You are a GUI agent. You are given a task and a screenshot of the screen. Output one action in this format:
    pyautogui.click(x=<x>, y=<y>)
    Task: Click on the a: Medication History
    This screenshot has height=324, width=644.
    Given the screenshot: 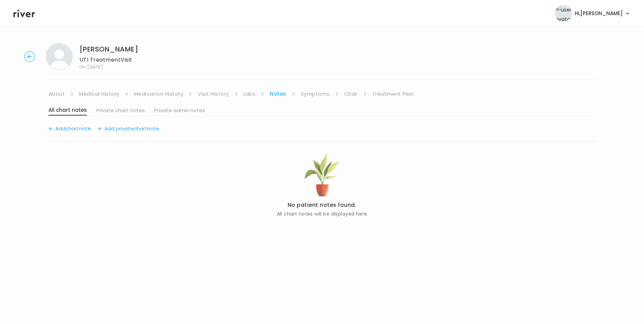 What is the action you would take?
    pyautogui.click(x=159, y=94)
    